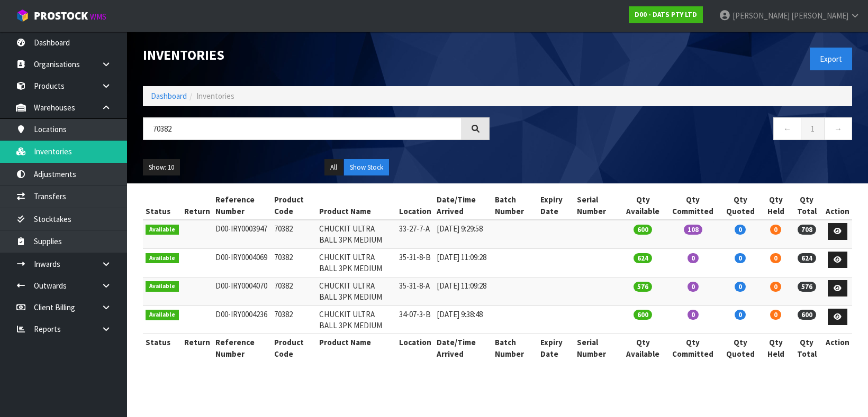 This screenshot has height=417, width=868. I want to click on td: D00-IRY0004070, so click(243, 292).